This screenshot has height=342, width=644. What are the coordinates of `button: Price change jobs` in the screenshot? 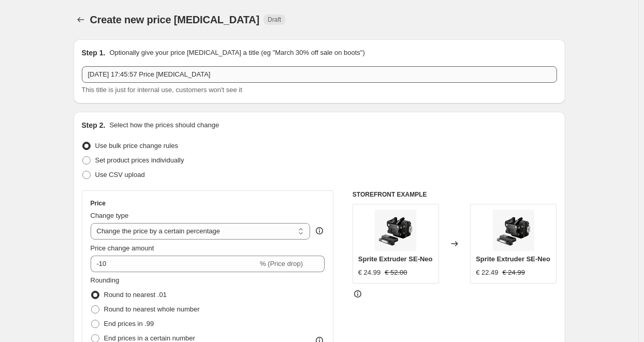 It's located at (81, 19).